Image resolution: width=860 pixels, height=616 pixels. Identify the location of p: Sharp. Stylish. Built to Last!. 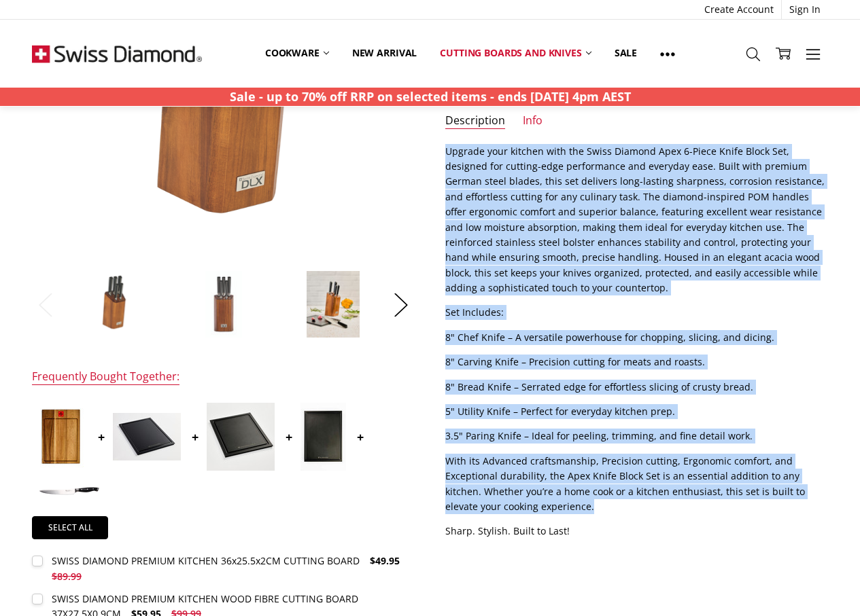
(636, 531).